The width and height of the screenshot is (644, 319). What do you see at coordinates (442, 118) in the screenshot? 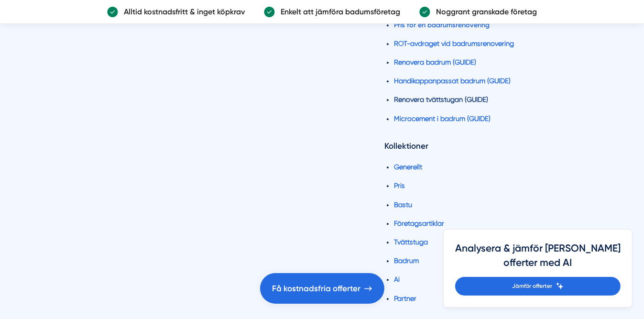
I see `a: Microcement i badrum (GUIDE)` at bounding box center [442, 118].